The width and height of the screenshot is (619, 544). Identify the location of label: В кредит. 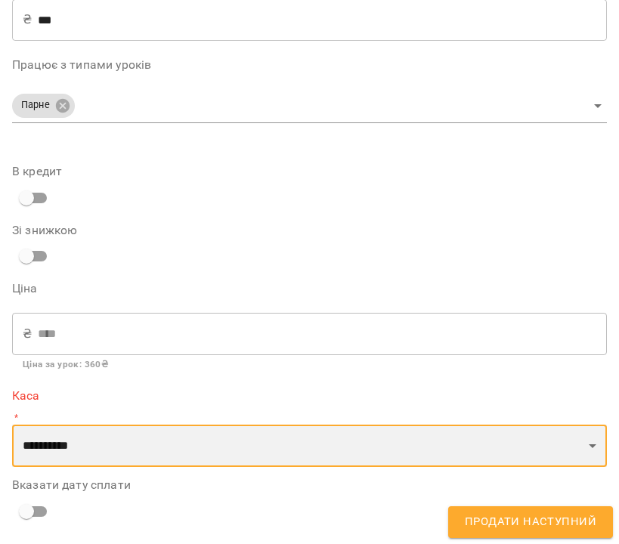
(309, 171).